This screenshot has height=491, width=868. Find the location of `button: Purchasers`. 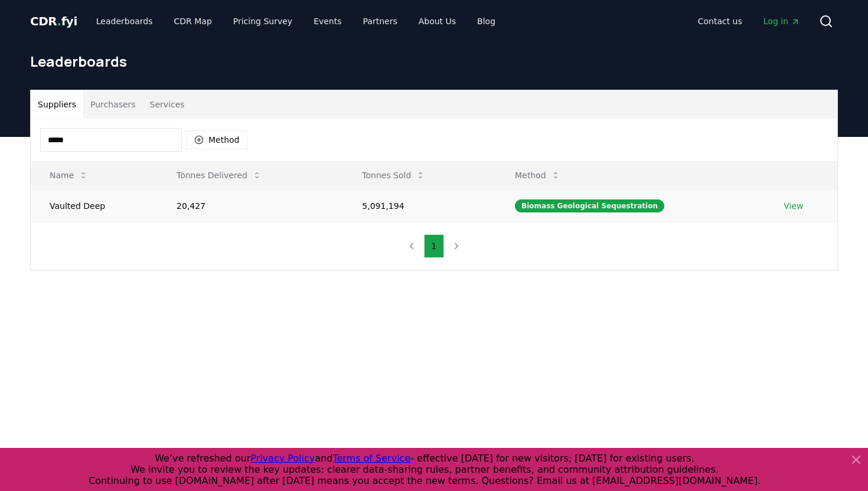

button: Purchasers is located at coordinates (113, 104).